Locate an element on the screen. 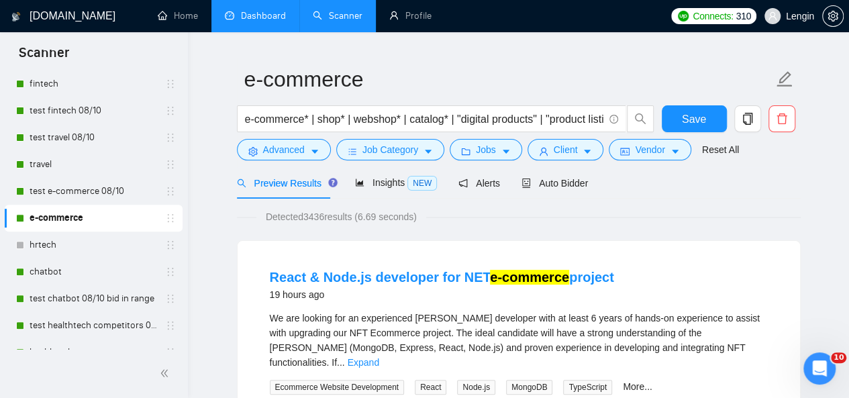 The width and height of the screenshot is (849, 398). span: Save is located at coordinates (694, 119).